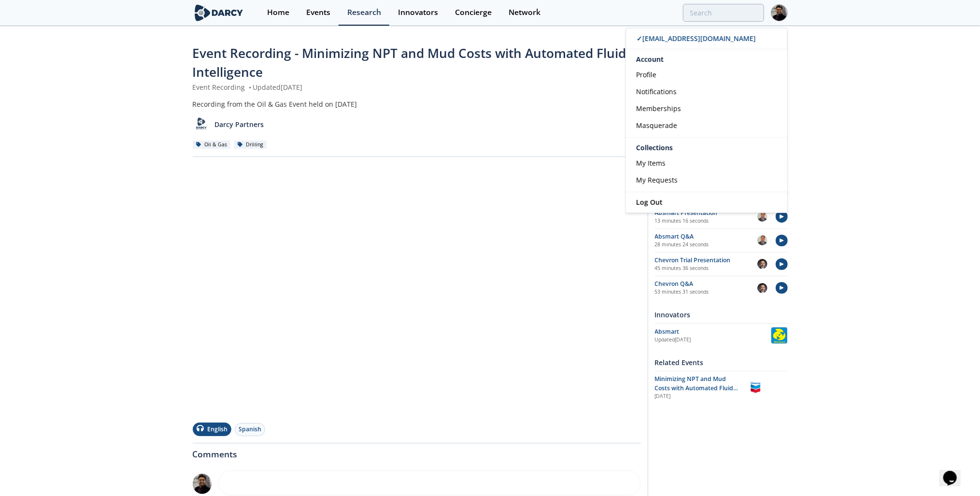 This screenshot has width=980, height=496. Describe the element at coordinates (219, 12) in the screenshot. I see `img: logo-wide.svg` at that location.